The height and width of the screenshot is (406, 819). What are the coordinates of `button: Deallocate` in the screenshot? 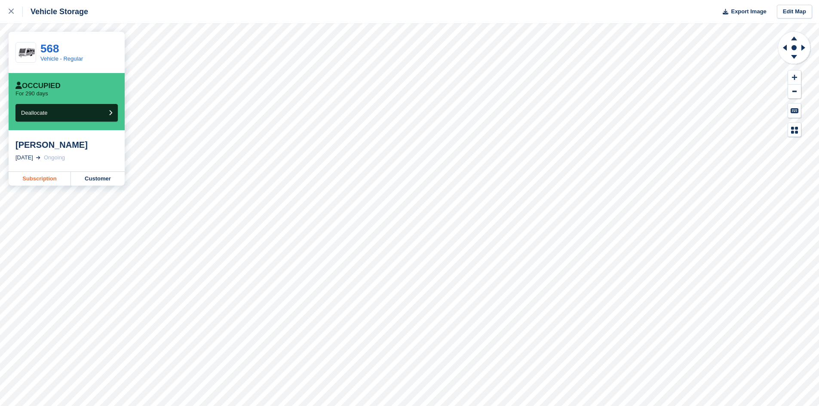 It's located at (67, 113).